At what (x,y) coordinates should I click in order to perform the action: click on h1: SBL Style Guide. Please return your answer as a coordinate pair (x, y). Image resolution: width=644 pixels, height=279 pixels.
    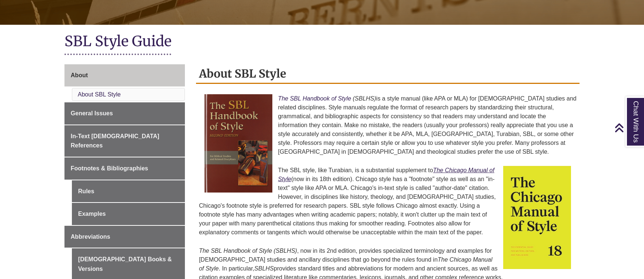
    Looking at the image, I should click on (322, 42).